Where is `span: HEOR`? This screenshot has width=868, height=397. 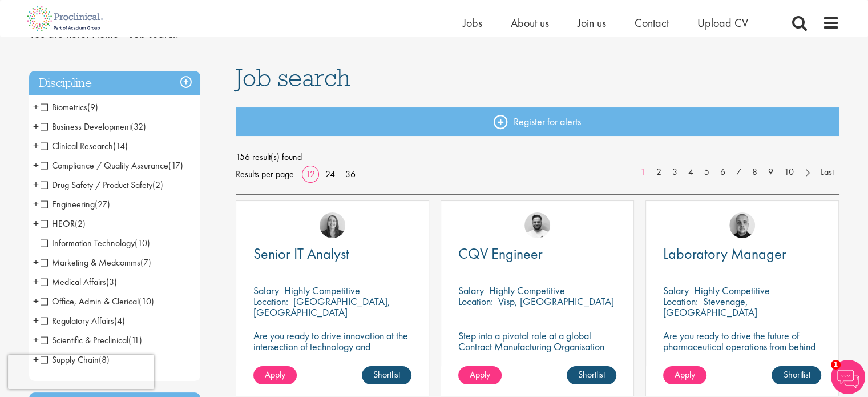 span: HEOR is located at coordinates (58, 223).